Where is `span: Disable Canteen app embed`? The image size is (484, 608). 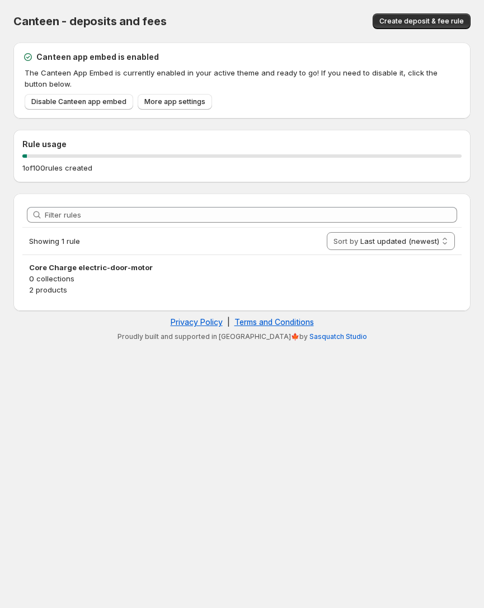 span: Disable Canteen app embed is located at coordinates (79, 102).